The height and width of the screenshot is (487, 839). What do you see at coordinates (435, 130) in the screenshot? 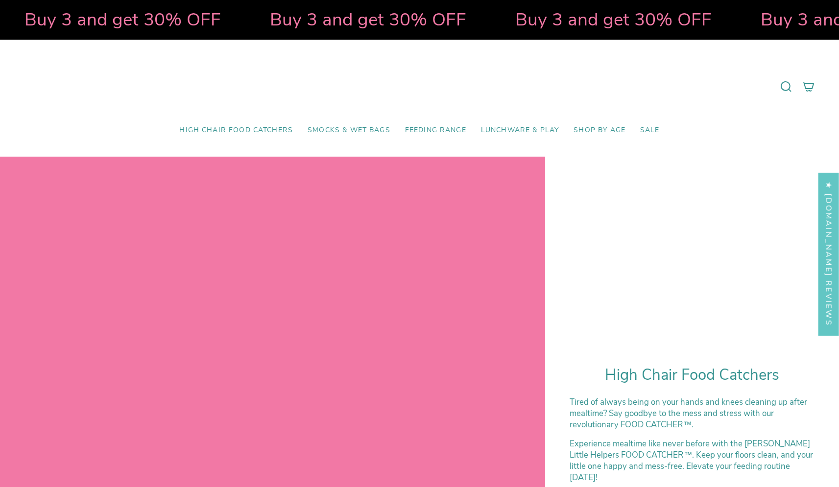
I see `div: Feeding Range` at bounding box center [435, 130].